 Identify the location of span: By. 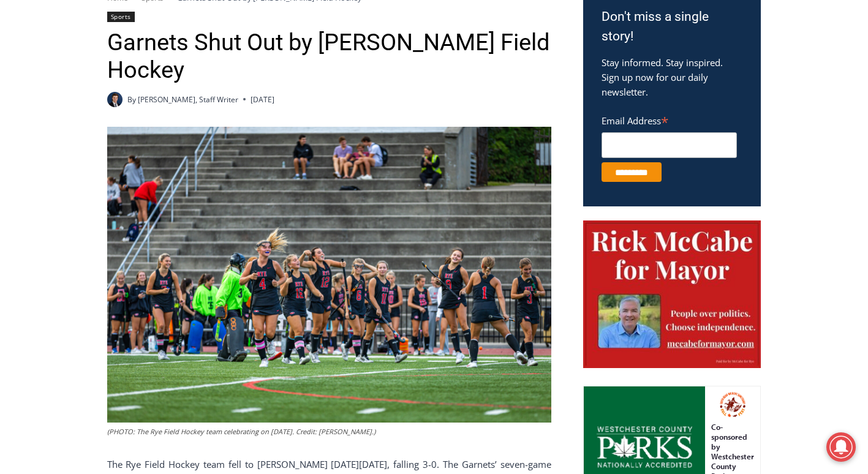
(131, 99).